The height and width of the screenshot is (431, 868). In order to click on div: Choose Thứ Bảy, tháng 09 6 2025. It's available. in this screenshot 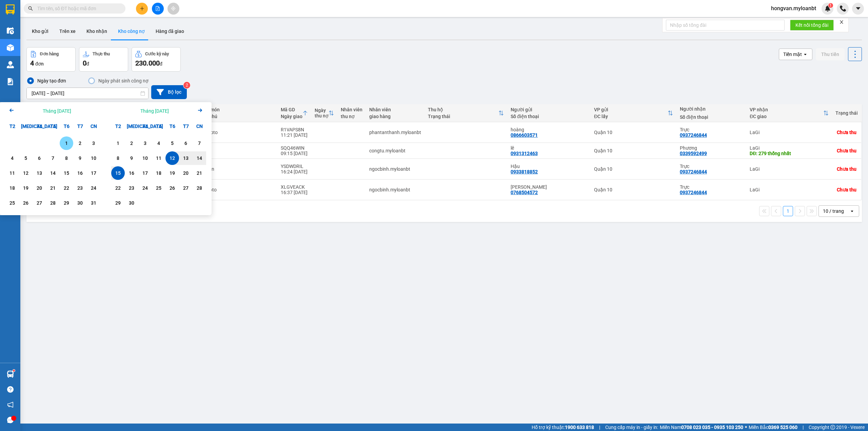, I will do `click(186, 143)`.